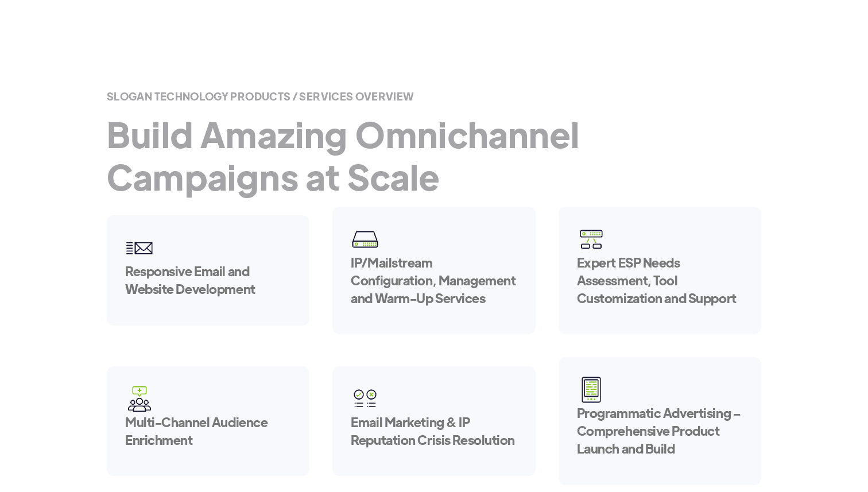 This screenshot has width=868, height=492. I want to click on h5: Responsive Email and Website Development, so click(208, 280).